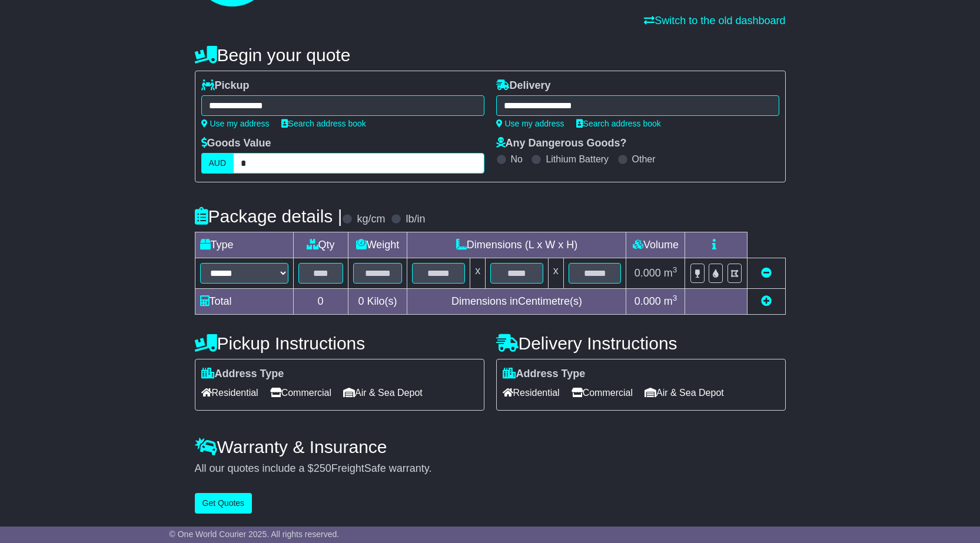  Describe the element at coordinates (562, 144) in the screenshot. I see `label: Any Dangerous Goods?` at that location.